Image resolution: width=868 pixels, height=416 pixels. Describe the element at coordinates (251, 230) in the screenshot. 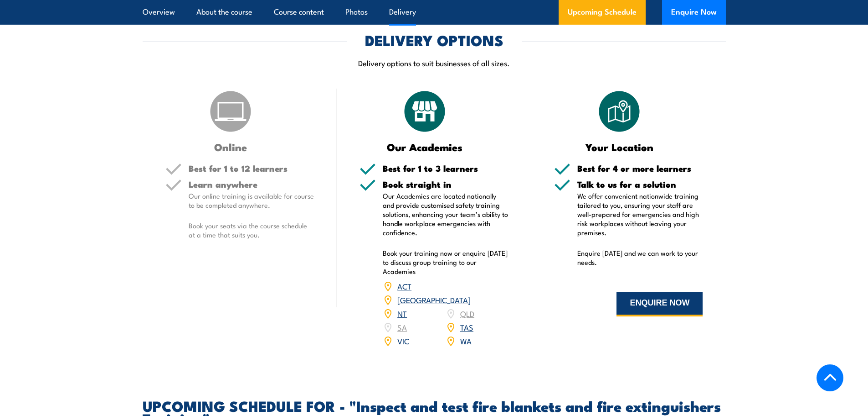

I see `p: Book your seats via the course schedule at a time that suits you.` at that location.